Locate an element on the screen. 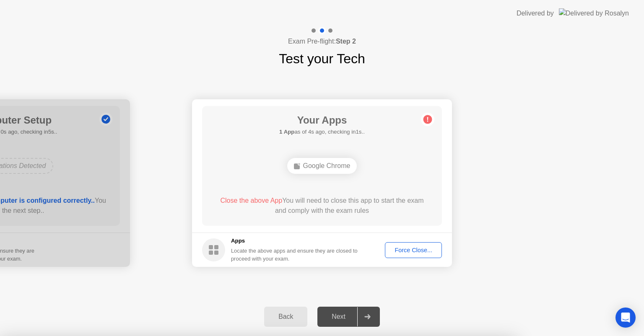 This screenshot has height=336, width=644. div: Force Close... is located at coordinates (413, 250).